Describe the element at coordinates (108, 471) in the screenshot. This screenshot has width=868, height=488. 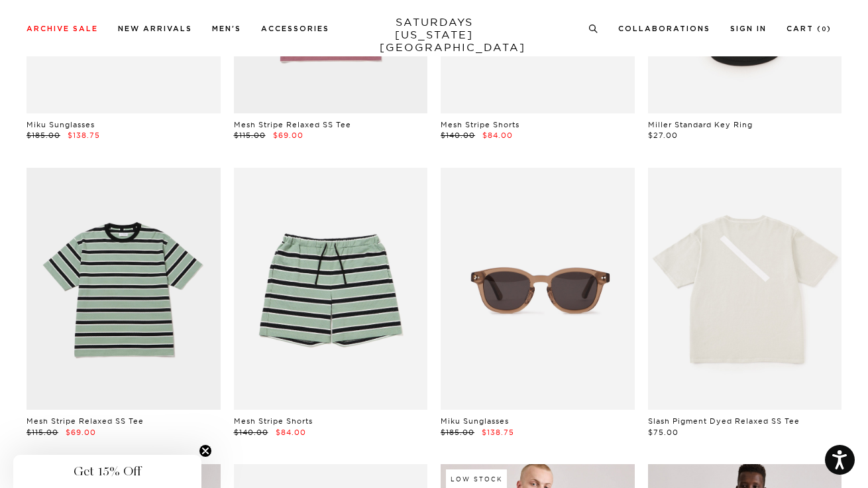
I see `span: Get 15% Off` at that location.